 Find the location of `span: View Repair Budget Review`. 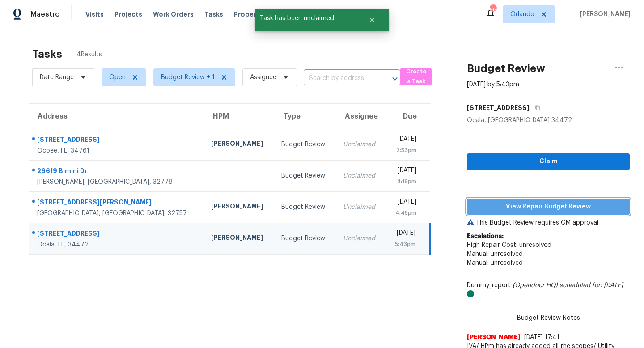

span: View Repair Budget Review is located at coordinates (549, 207).